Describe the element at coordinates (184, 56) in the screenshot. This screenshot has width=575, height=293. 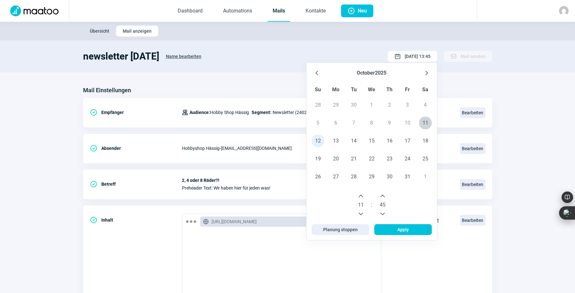
I see `button: Name bearbeiten` at that location.